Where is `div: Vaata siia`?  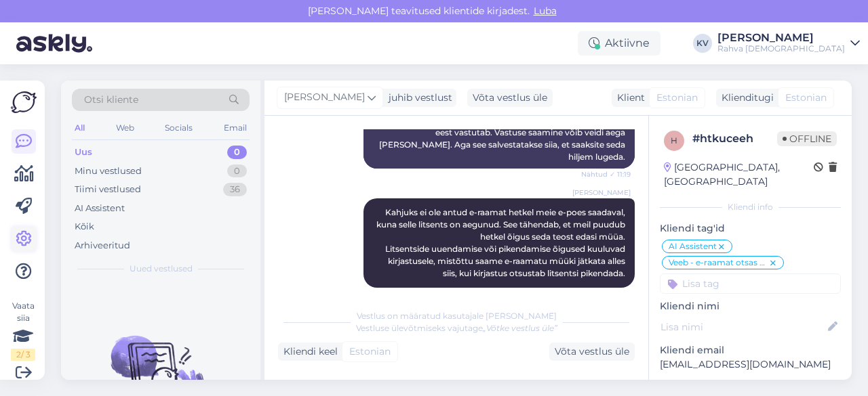 div: Vaata siia is located at coordinates (23, 331).